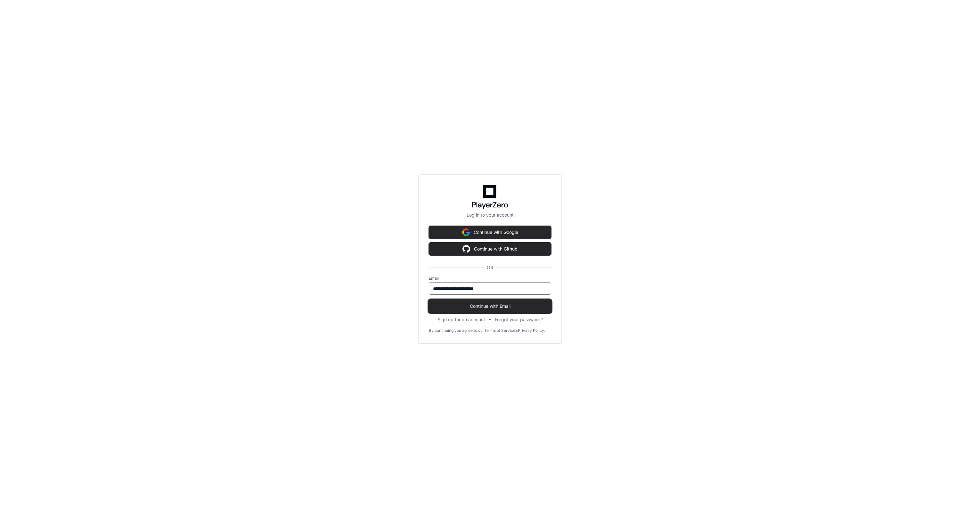 This screenshot has width=980, height=518. Describe the element at coordinates (457, 331) in the screenshot. I see `div: By continuing you agree to our` at that location.